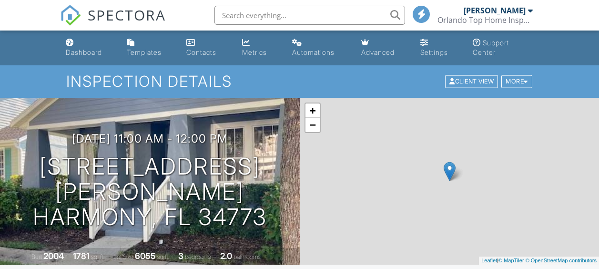  What do you see at coordinates (489, 260) in the screenshot?
I see `a: Leaflet` at bounding box center [489, 260].